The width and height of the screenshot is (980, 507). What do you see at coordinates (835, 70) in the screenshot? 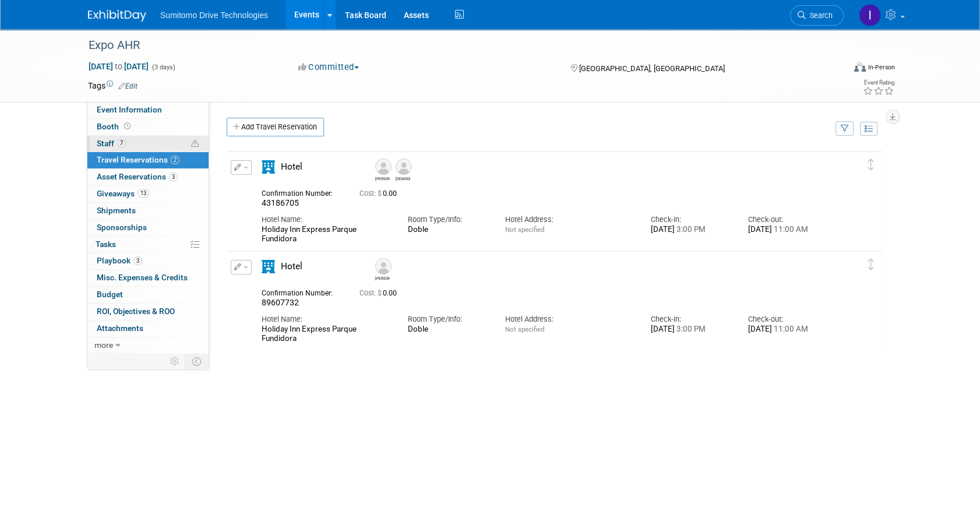
I see `div: Event Format` at bounding box center [835, 70].